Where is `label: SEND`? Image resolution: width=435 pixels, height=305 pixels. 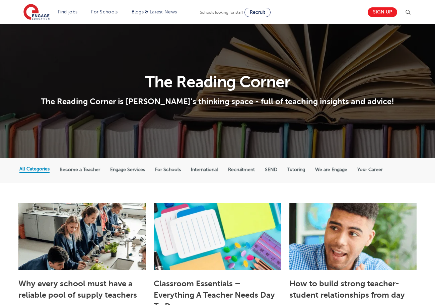 label: SEND is located at coordinates (271, 170).